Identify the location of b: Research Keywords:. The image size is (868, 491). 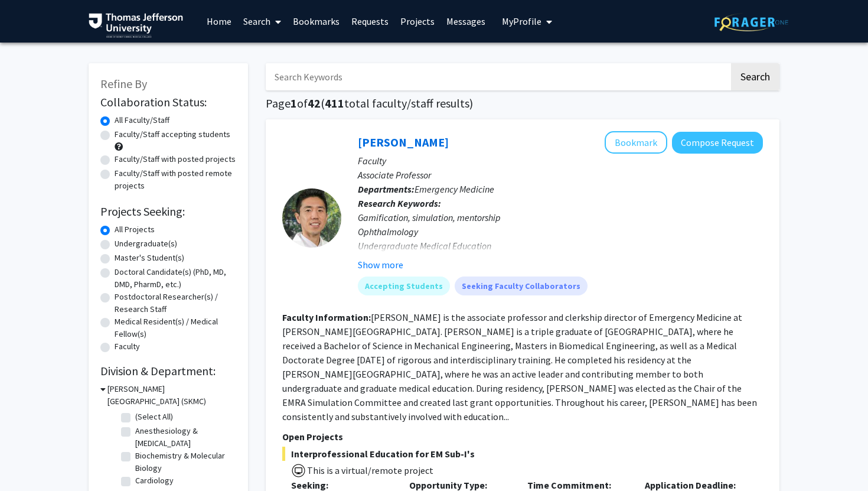
(399, 203).